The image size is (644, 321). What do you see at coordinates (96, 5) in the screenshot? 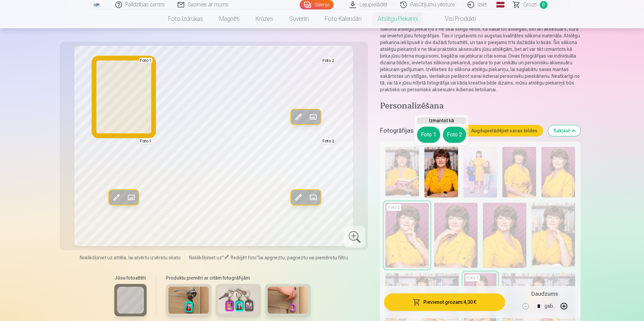
I see `img: /fa1` at bounding box center [96, 5].